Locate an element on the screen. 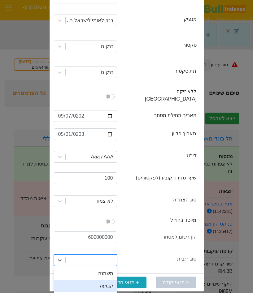 The image size is (253, 293). label: תת סקטור is located at coordinates (186, 71).